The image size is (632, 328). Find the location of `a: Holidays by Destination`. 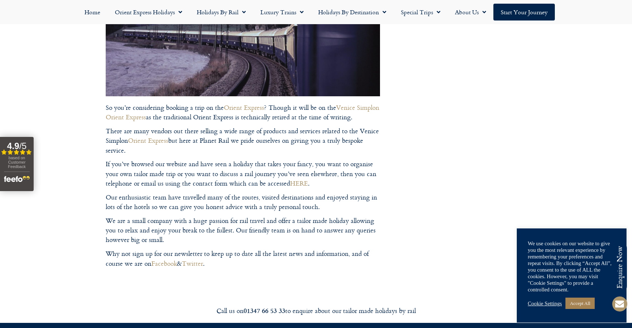

a: Holidays by Destination is located at coordinates (352, 12).